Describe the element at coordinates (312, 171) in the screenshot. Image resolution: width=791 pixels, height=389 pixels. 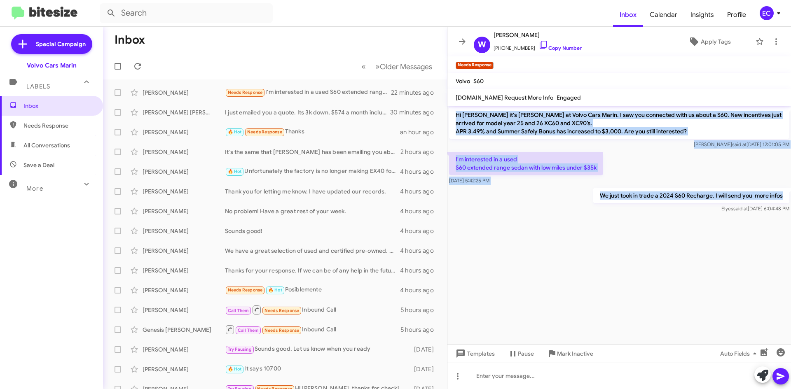
I see `div: Unfortunately the factory is no longer making EX40 for the time being. We won't be able to order.` at that location.